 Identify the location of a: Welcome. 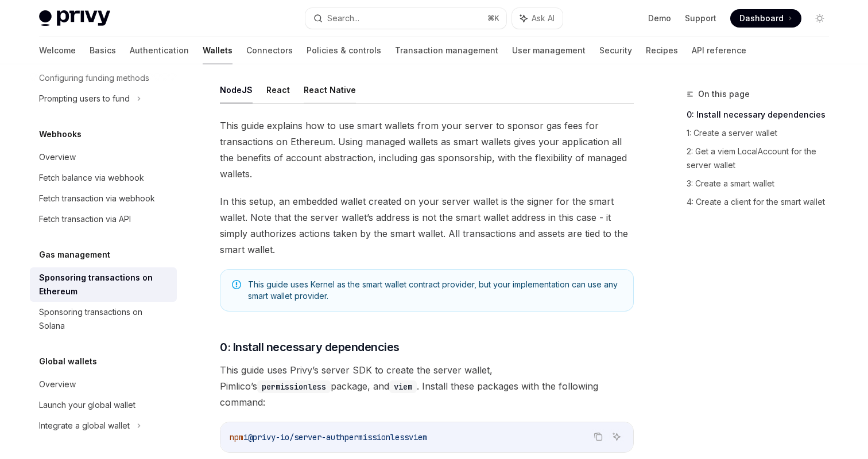
(57, 51).